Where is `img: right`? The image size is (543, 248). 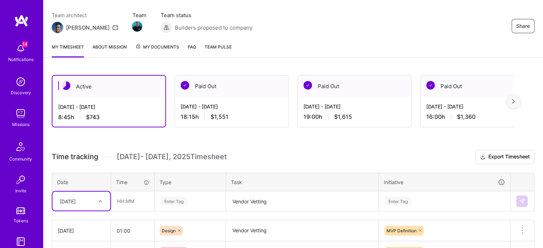 img: right is located at coordinates (514, 101).